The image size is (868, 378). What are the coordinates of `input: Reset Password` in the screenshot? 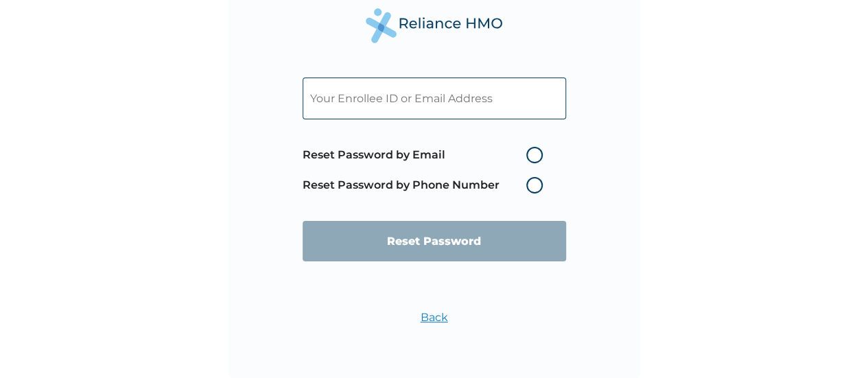 It's located at (435, 241).